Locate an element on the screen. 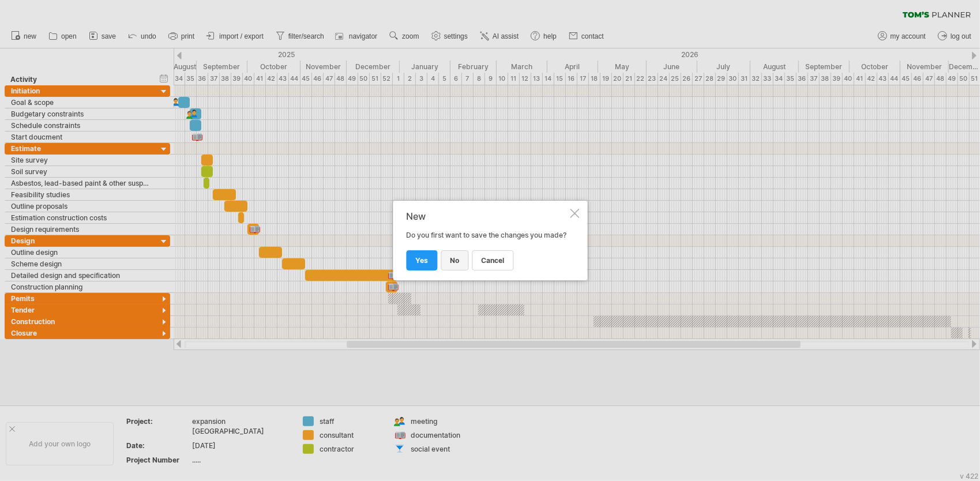 This screenshot has height=481, width=980. a: no is located at coordinates (455, 260).